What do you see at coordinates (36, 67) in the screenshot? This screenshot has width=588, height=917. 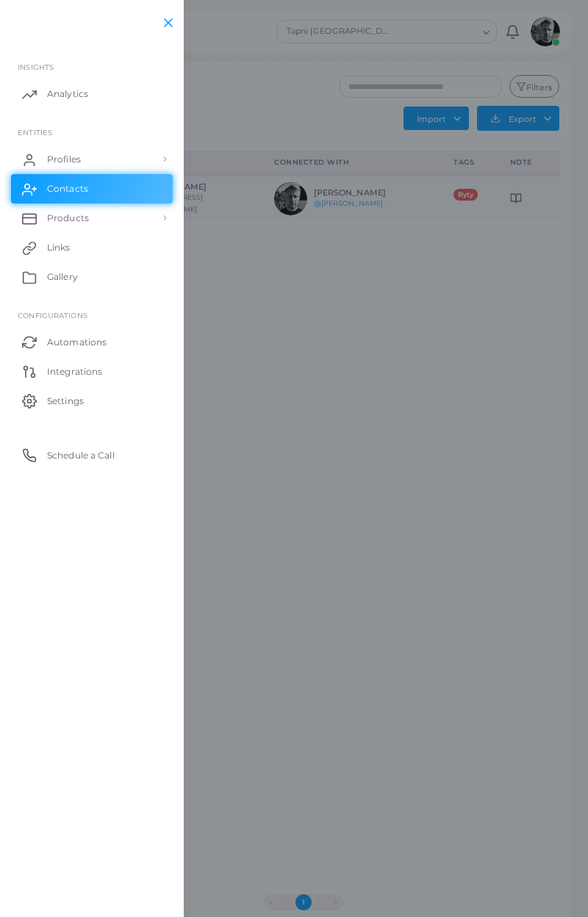 I see `span: INSIGHTS` at bounding box center [36, 67].